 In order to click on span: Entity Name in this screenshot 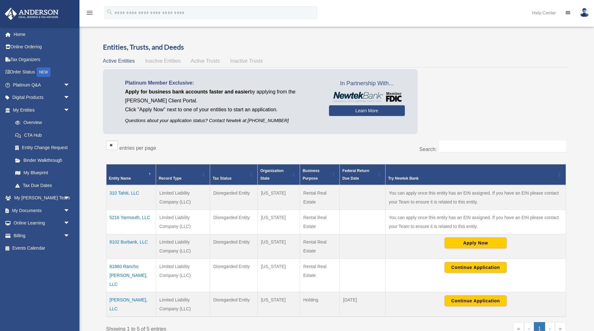, I will do `click(120, 178)`.